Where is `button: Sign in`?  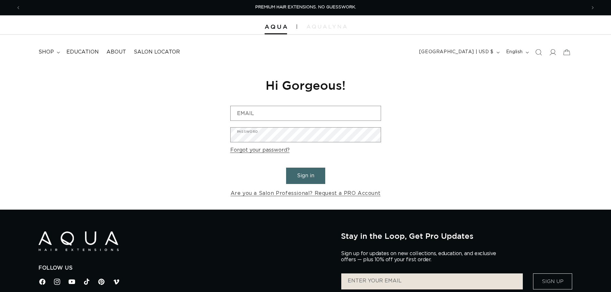
button: Sign in is located at coordinates (305, 176).